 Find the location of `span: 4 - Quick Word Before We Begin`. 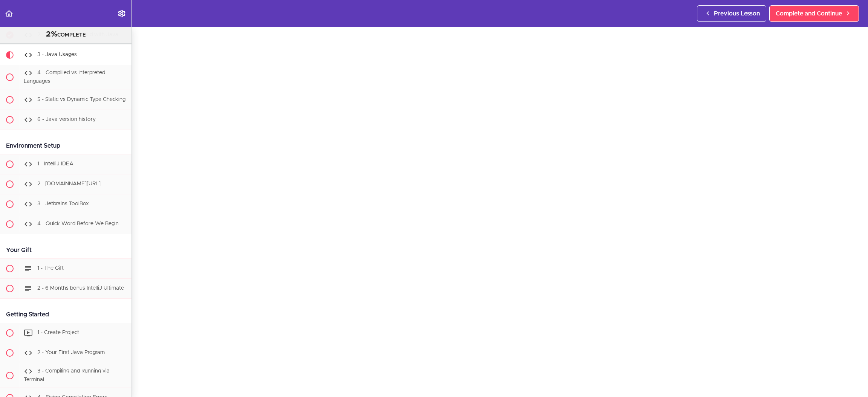

span: 4 - Quick Word Before We Begin is located at coordinates (78, 224).